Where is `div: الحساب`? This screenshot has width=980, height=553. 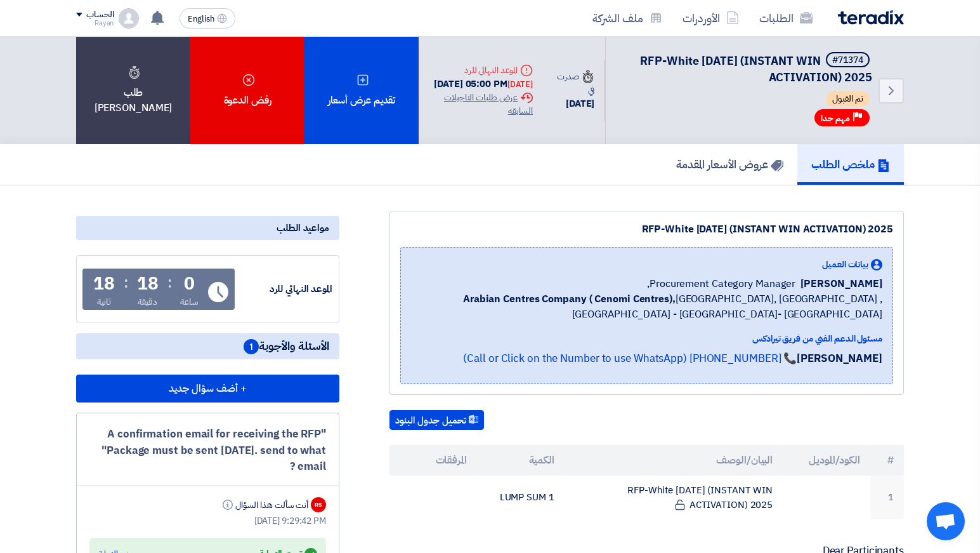 div: الحساب is located at coordinates (100, 15).